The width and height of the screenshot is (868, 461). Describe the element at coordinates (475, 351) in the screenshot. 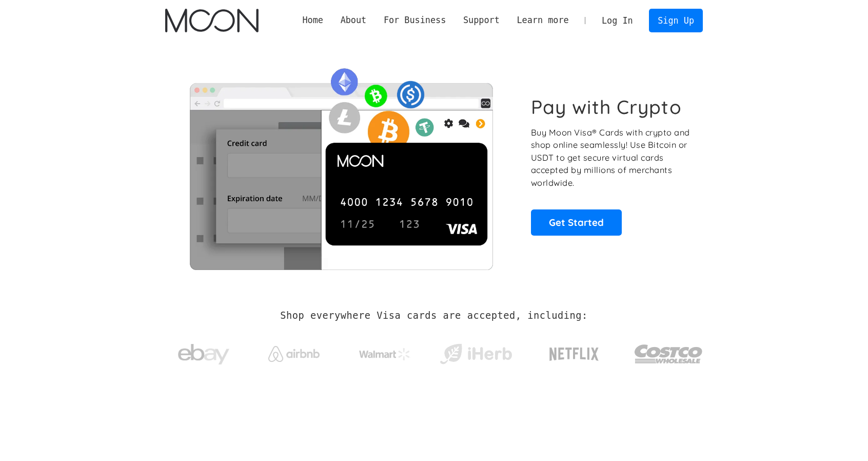

I see `a: iHerb` at that location.